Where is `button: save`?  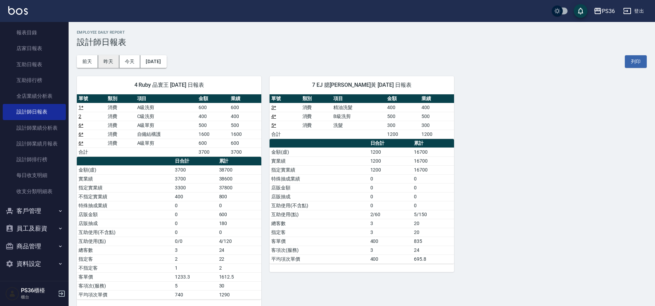 button: save is located at coordinates (580, 11).